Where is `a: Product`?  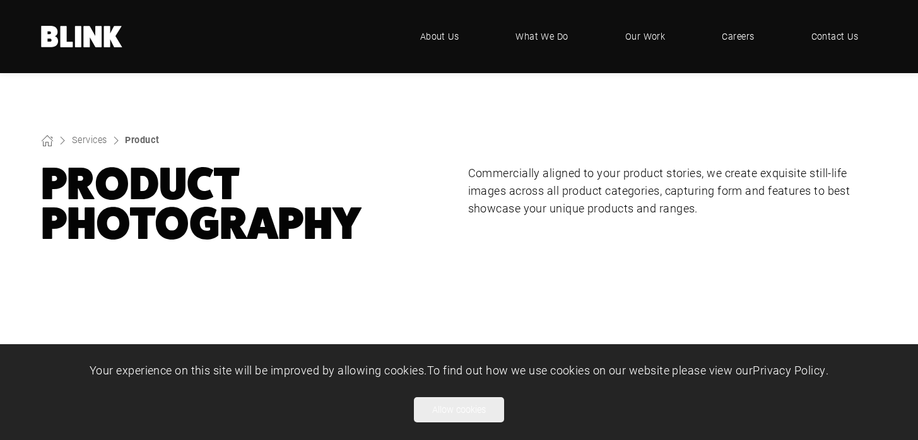 a: Product is located at coordinates (142, 139).